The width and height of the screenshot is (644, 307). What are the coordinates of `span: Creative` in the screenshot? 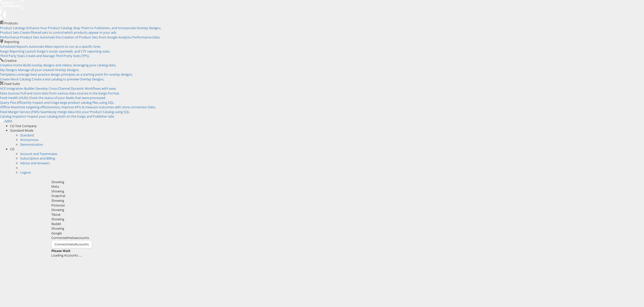 It's located at (10, 60).